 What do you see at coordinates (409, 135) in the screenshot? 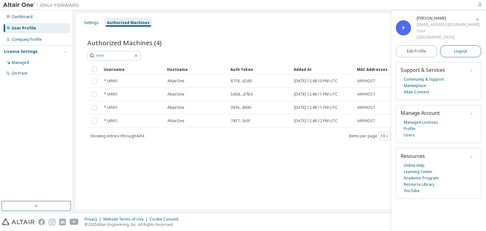
I see `a: Users` at bounding box center [409, 135].